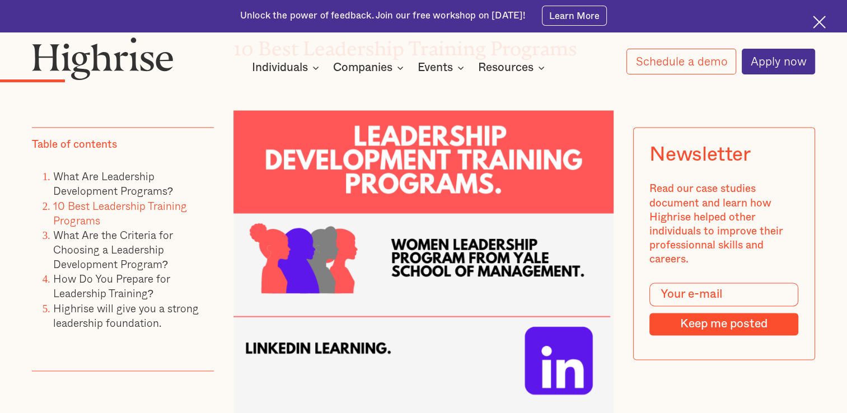 This screenshot has height=413, width=847. Describe the element at coordinates (102, 58) in the screenshot. I see `img: Highrise logo` at that location.